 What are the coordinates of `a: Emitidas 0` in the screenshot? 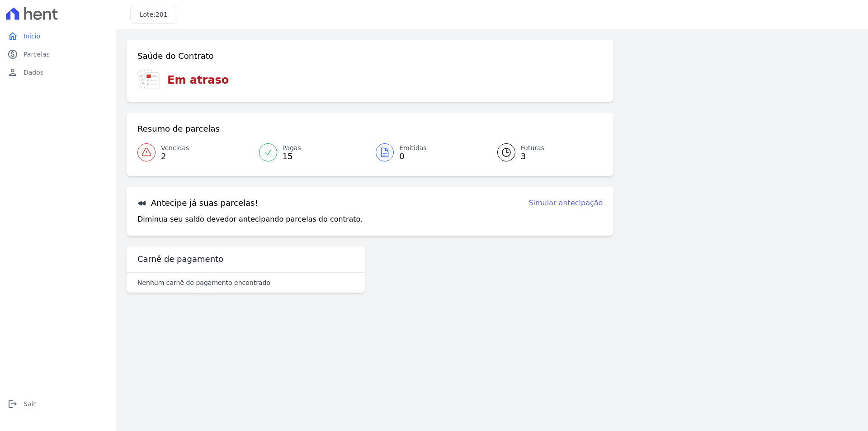 It's located at (428, 153).